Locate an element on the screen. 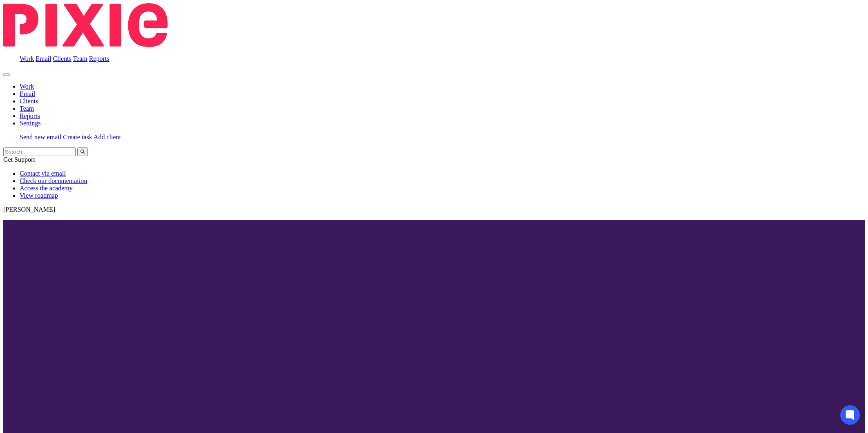  span: Get Support is located at coordinates (20, 159).